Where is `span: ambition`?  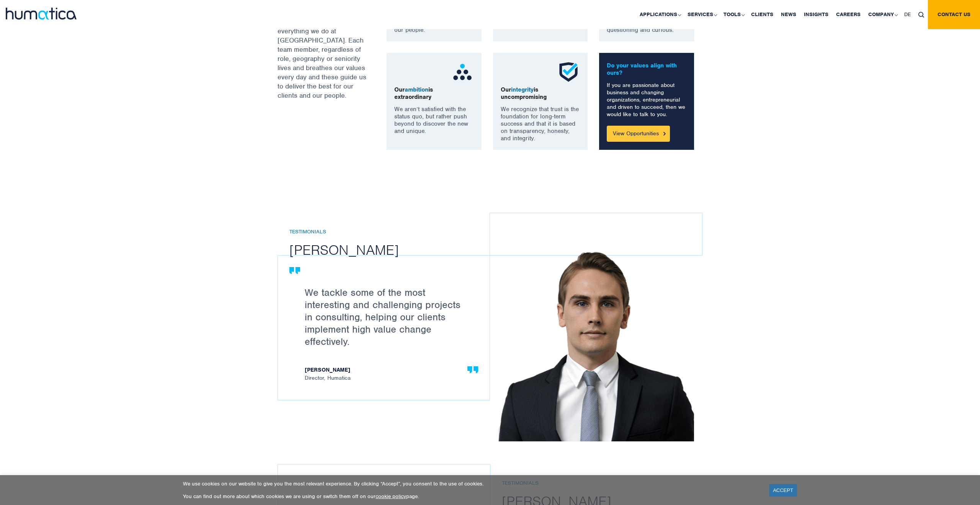
span: ambition is located at coordinates (416, 89).